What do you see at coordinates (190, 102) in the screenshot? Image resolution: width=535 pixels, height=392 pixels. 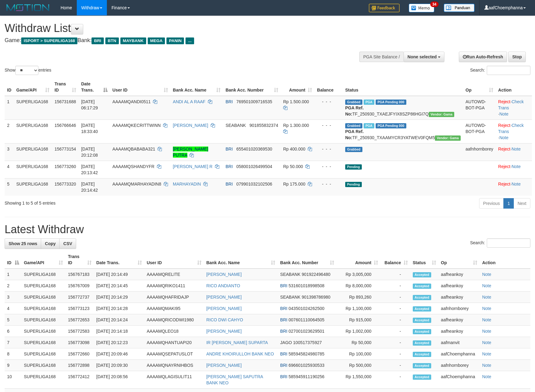 I see `a: ANDI AL A RAAF` at bounding box center [190, 102].